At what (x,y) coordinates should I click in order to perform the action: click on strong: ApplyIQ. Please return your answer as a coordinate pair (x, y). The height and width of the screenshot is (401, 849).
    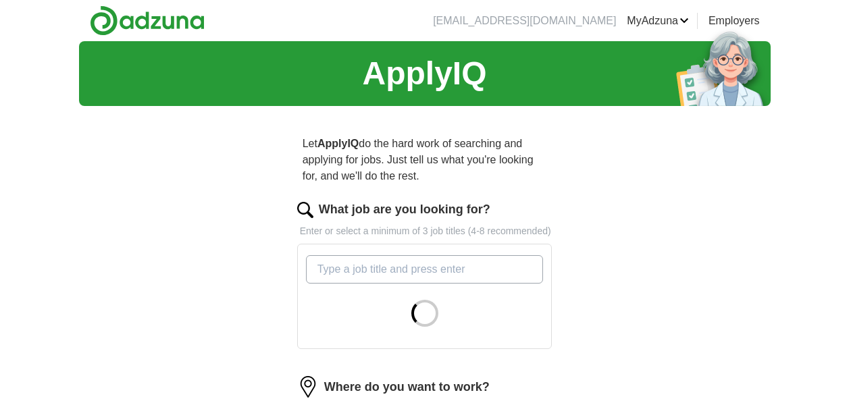
    Looking at the image, I should click on (338, 143).